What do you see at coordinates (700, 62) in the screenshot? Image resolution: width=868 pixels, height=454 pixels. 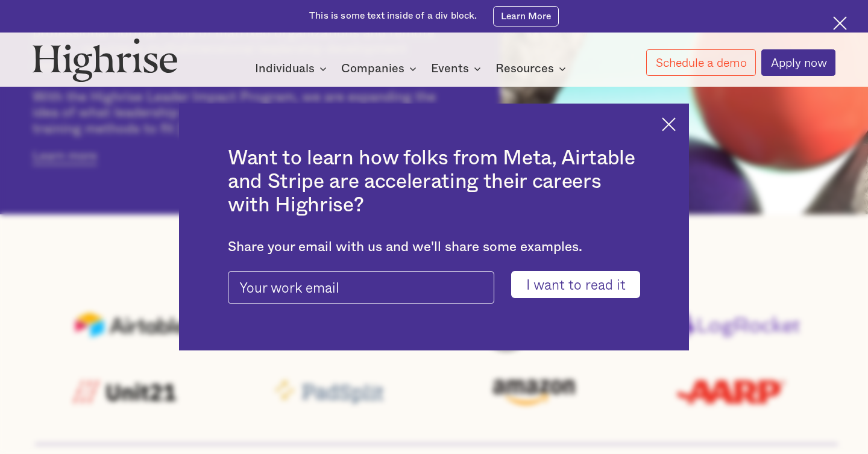 I see `a: Schedule a demo` at bounding box center [700, 62].